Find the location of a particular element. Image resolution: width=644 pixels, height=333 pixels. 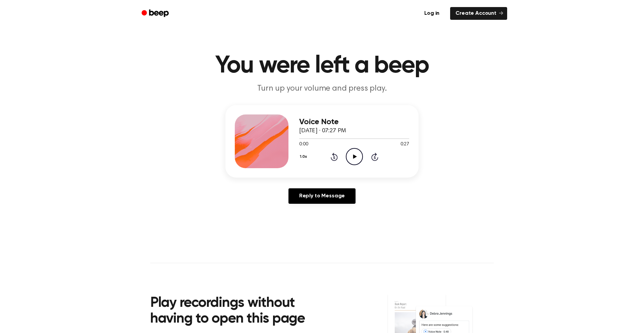

h2: Play recordings without having to open this page is located at coordinates (241, 311).